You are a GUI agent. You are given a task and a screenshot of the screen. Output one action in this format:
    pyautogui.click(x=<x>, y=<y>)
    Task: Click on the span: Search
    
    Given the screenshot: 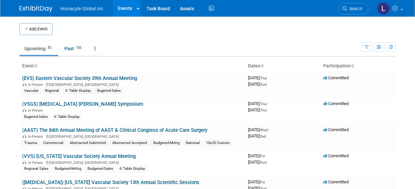 What is the action you would take?
    pyautogui.click(x=355, y=9)
    